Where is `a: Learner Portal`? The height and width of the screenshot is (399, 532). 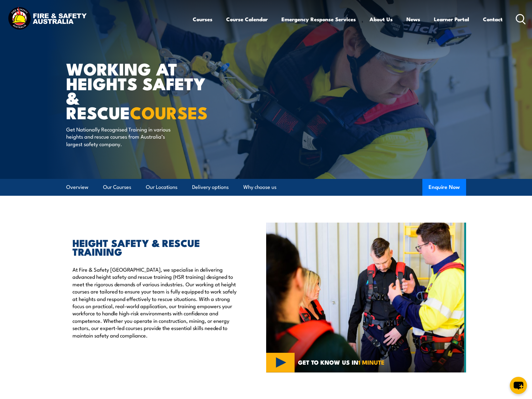
a: Learner Portal is located at coordinates (451, 19).